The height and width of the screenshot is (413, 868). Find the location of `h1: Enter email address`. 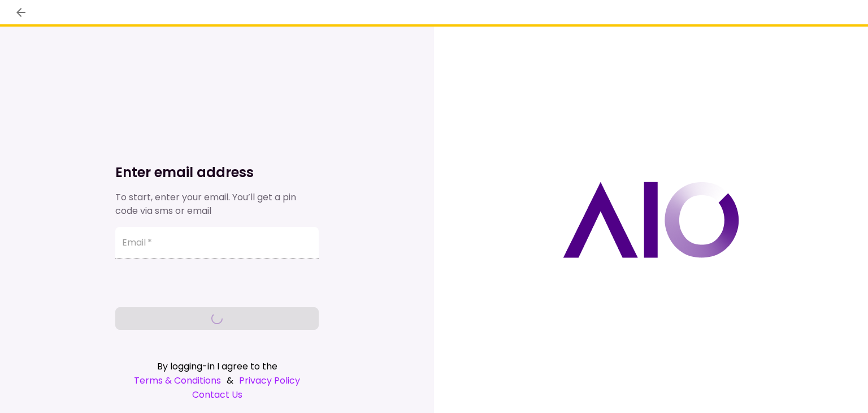

h1: Enter email address is located at coordinates (217, 172).